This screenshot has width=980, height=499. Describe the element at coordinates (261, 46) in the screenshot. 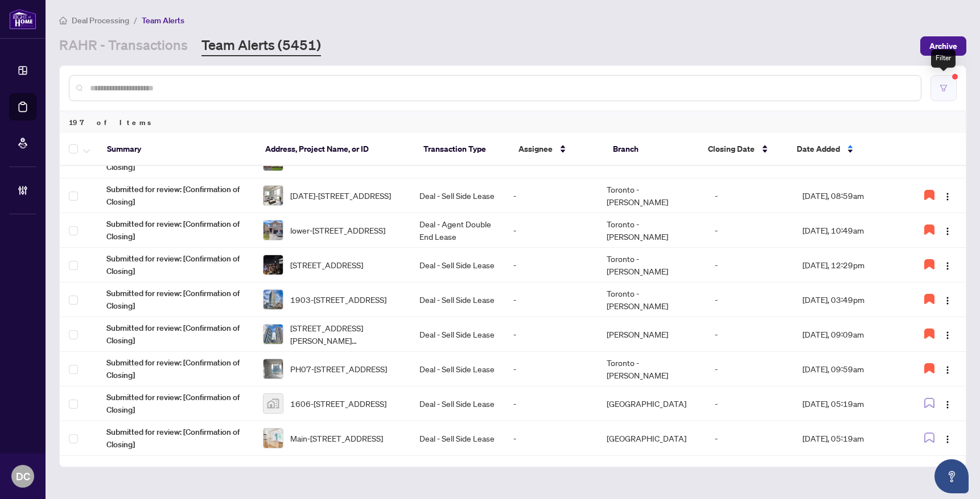

I see `a: Team Alerts (5451)` at that location.